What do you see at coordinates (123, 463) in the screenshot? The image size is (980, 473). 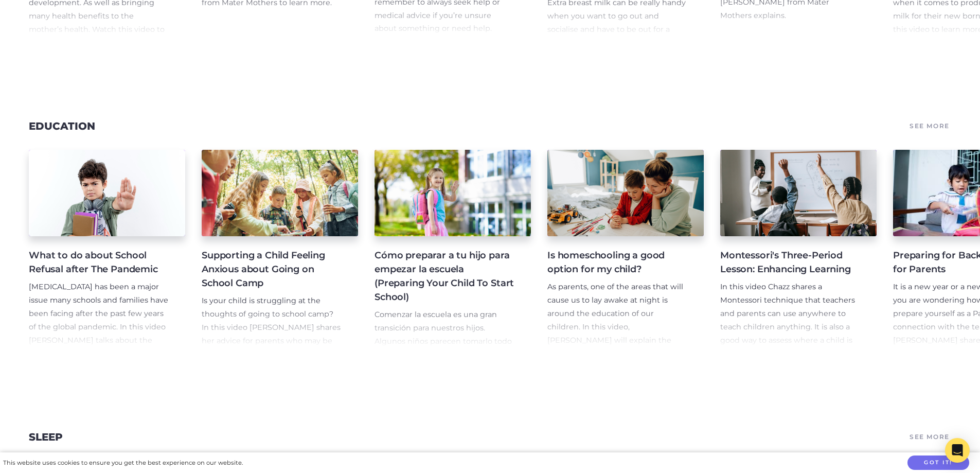 I see `div: This website uses cookies to ensure you get the best experience on our website.` at bounding box center [123, 463].